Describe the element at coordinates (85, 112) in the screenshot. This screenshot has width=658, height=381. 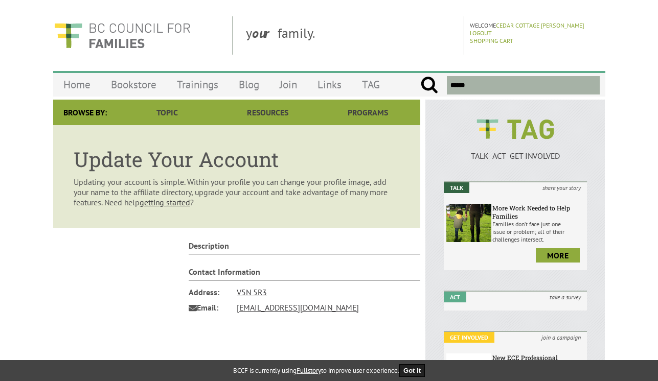
I see `div: Browse By:` at that location.